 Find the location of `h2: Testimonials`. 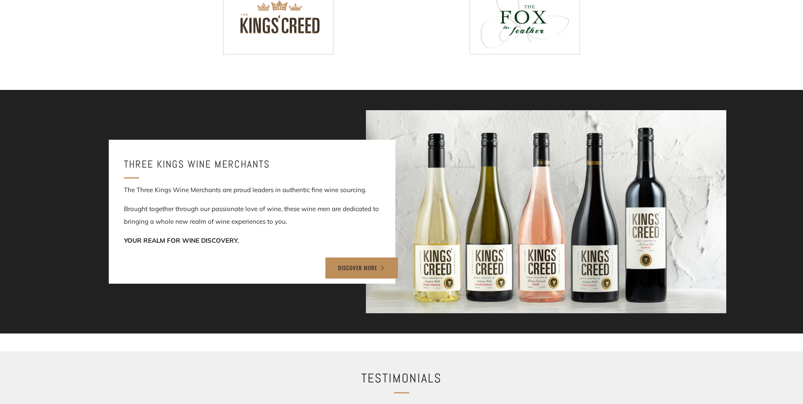

h2: Testimonials is located at coordinates (402, 378).